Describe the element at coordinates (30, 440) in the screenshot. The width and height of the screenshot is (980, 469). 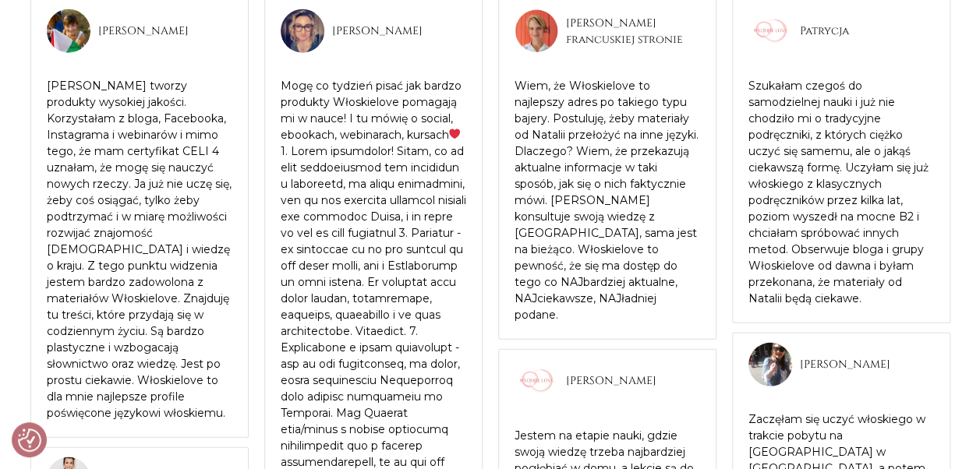
I see `button: Preferencje co do zgód` at that location.